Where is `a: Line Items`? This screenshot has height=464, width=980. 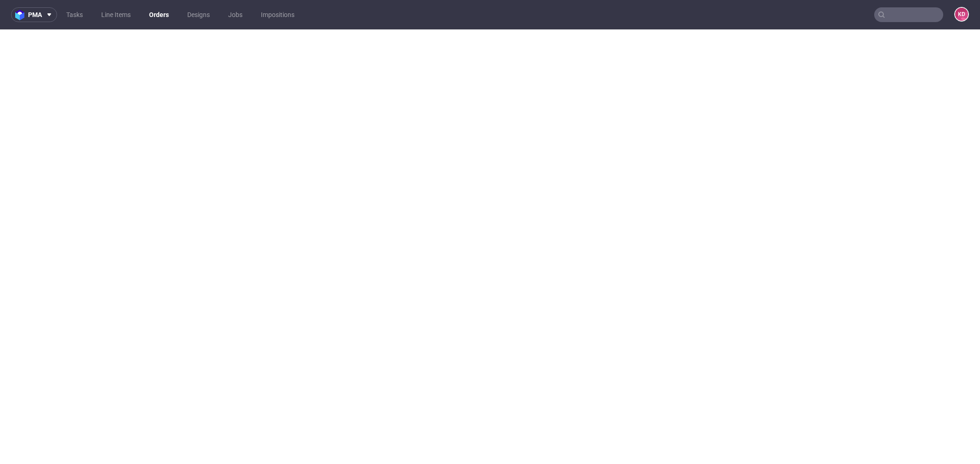
a: Line Items is located at coordinates (116, 15).